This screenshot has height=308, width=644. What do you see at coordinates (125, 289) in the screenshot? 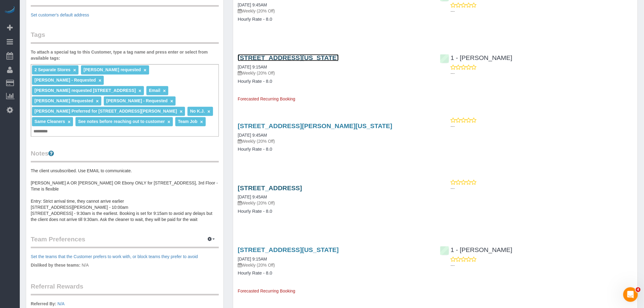
I see `legend: Referral Rewards` at bounding box center [125, 289].